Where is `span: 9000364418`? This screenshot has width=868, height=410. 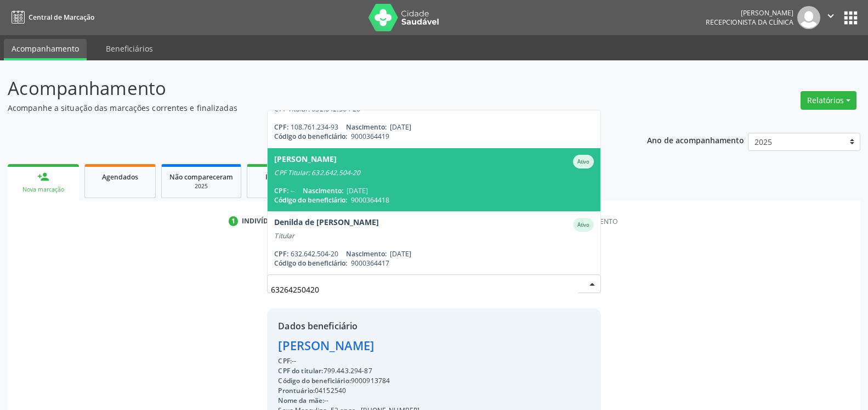 span: 9000364418 is located at coordinates (370, 200).